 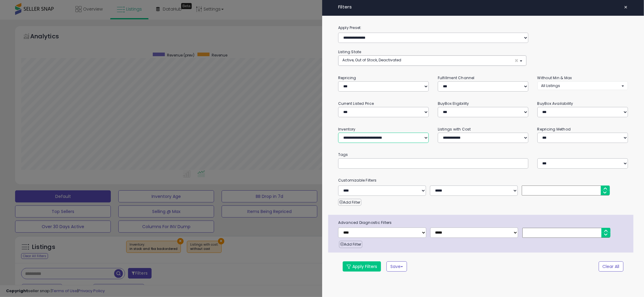 I want to click on small: Repricing, so click(x=347, y=77).